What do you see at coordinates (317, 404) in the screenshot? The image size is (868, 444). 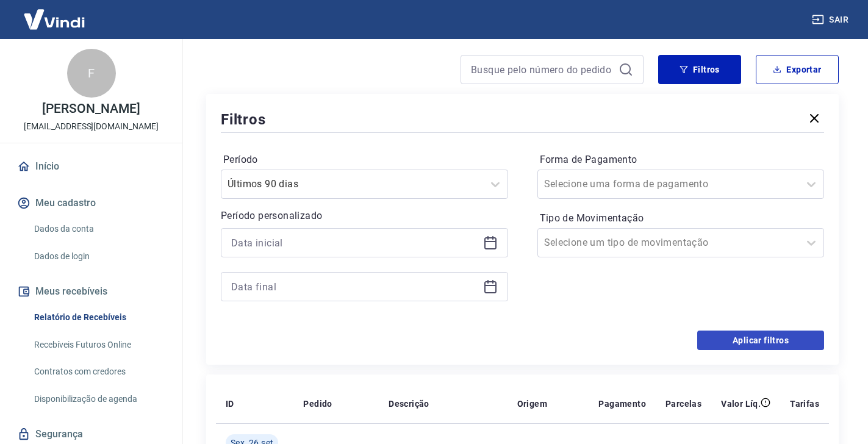 I see `p: Pedido` at bounding box center [317, 404].